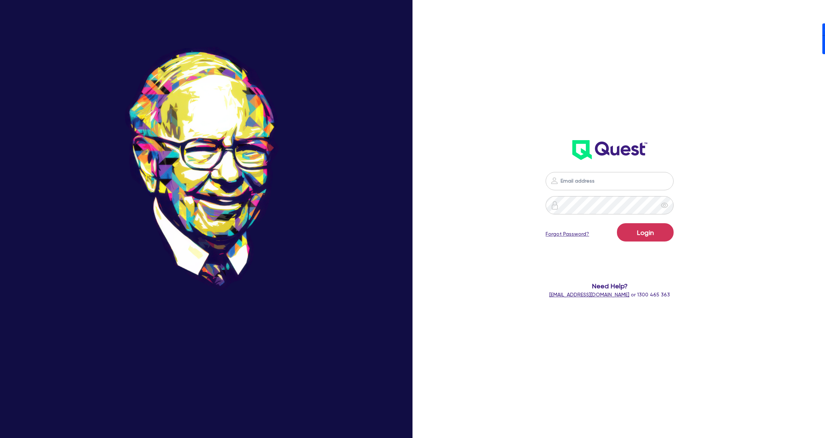 This screenshot has width=825, height=438. What do you see at coordinates (645, 232) in the screenshot?
I see `button: Login` at bounding box center [645, 232].